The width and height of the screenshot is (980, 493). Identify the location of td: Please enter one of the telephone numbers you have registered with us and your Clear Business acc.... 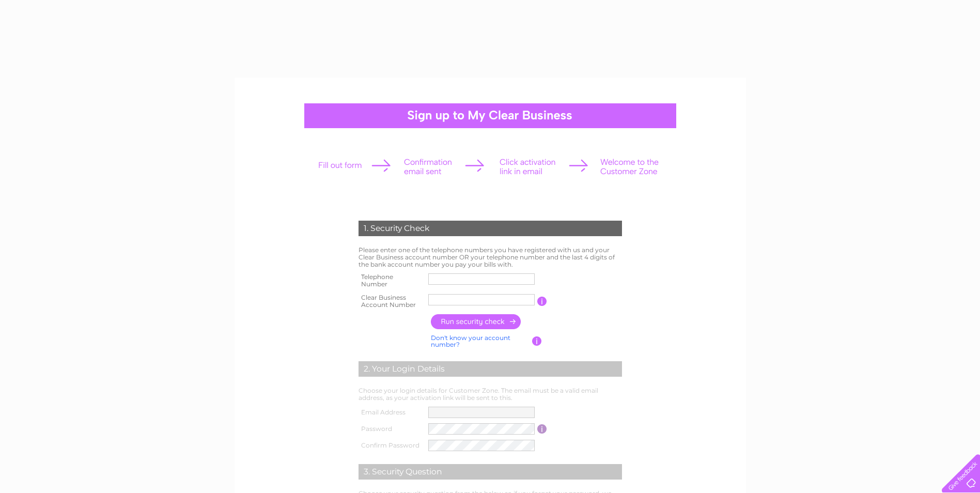
(490, 257).